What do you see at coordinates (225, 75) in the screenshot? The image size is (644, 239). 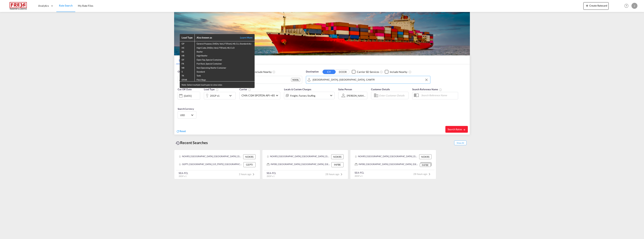 I see `td: Tank` at bounding box center [225, 75].